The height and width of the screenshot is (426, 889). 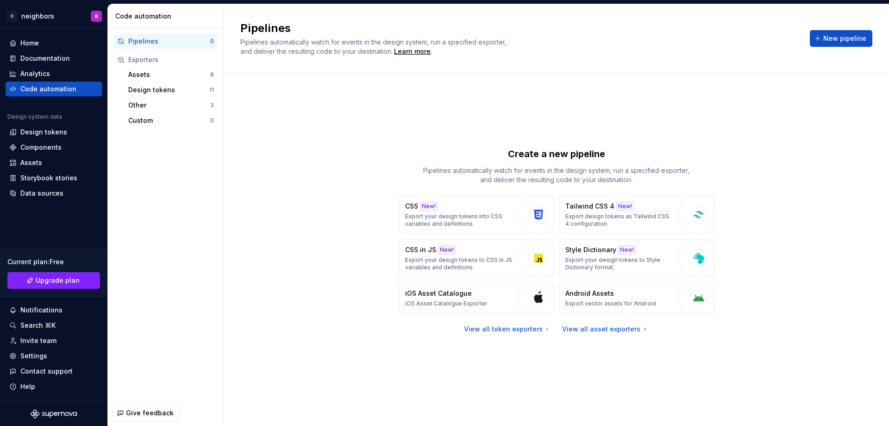 I want to click on div: 8, so click(x=212, y=75).